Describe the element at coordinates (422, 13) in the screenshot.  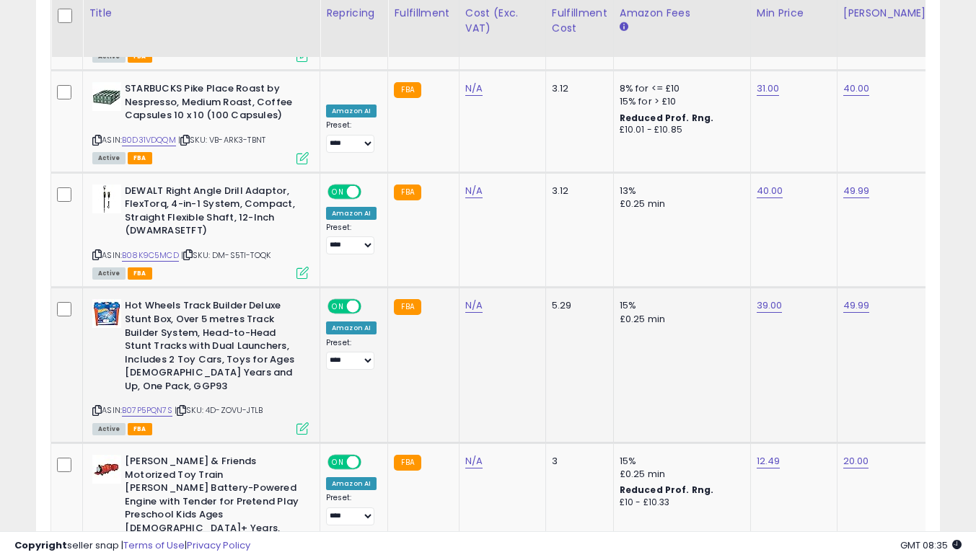
I see `div: Fulfillment` at that location.